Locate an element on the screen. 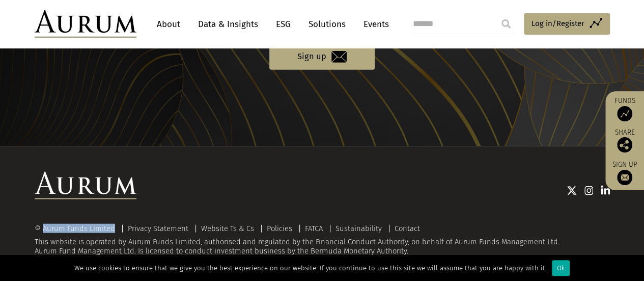 The width and height of the screenshot is (644, 281). img: Instagram icon is located at coordinates (589, 190).